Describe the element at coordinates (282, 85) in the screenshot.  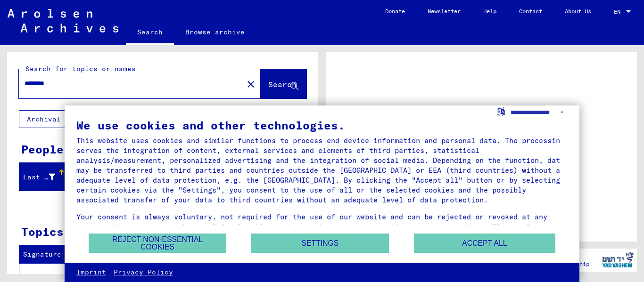
I see `span: Search` at that location.